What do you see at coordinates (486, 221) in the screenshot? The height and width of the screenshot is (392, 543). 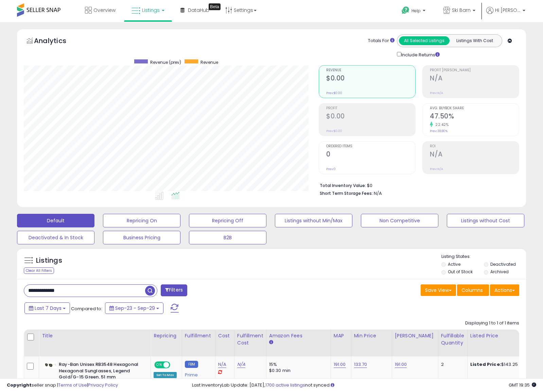 I see `button: Listings without Cost` at bounding box center [486, 221].